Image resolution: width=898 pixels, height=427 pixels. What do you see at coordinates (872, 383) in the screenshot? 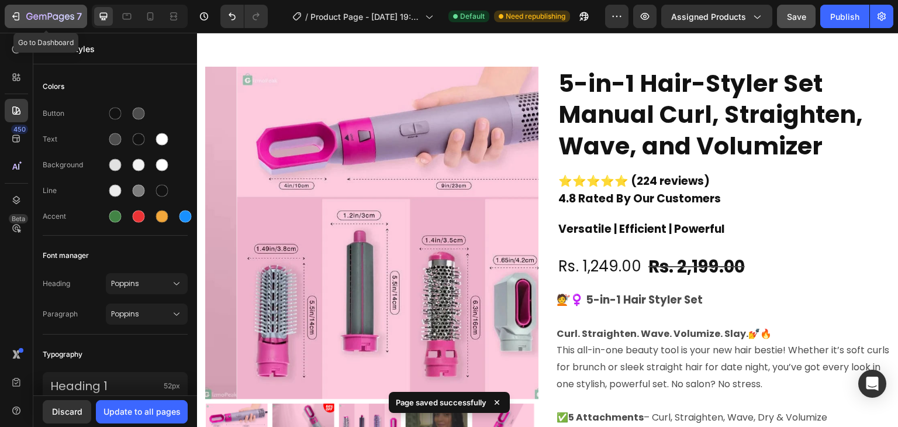
I see `div: Open Intercom Messenger` at bounding box center [872, 383].